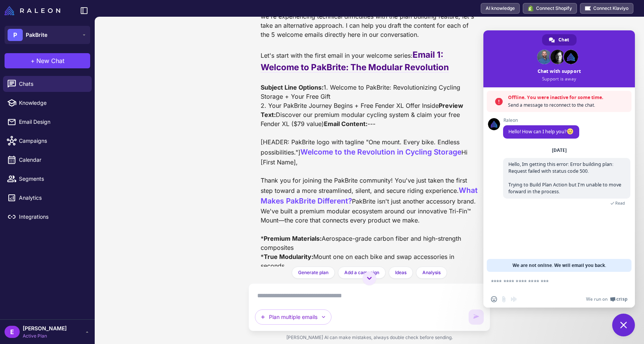  I want to click on div: E, so click(12, 332).